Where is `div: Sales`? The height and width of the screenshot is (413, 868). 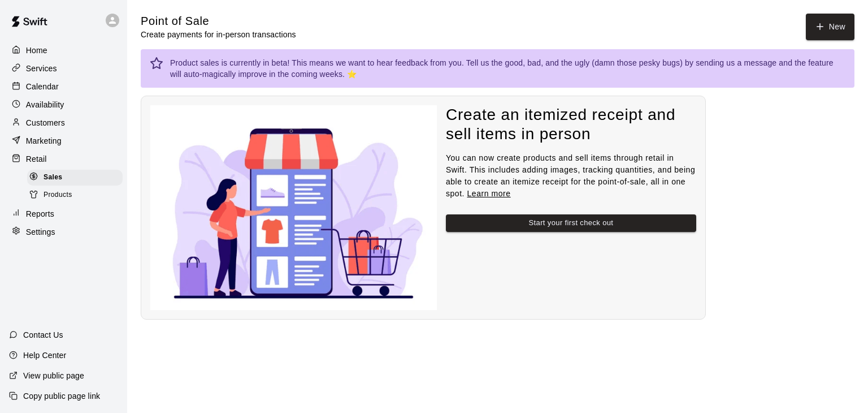
div: Sales is located at coordinates (75, 178).